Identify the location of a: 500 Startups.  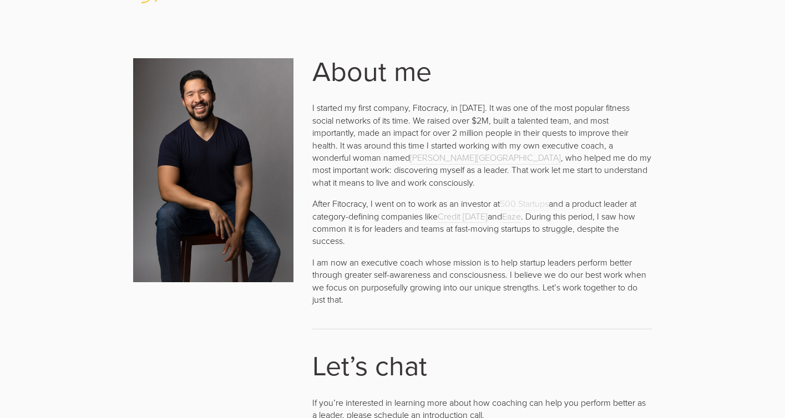
(524, 204).